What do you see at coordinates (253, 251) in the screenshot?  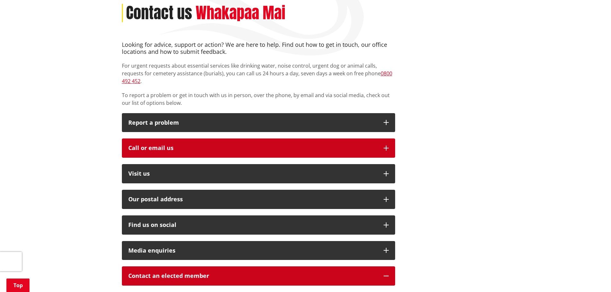 I see `div: Media enquiries` at bounding box center [253, 251].